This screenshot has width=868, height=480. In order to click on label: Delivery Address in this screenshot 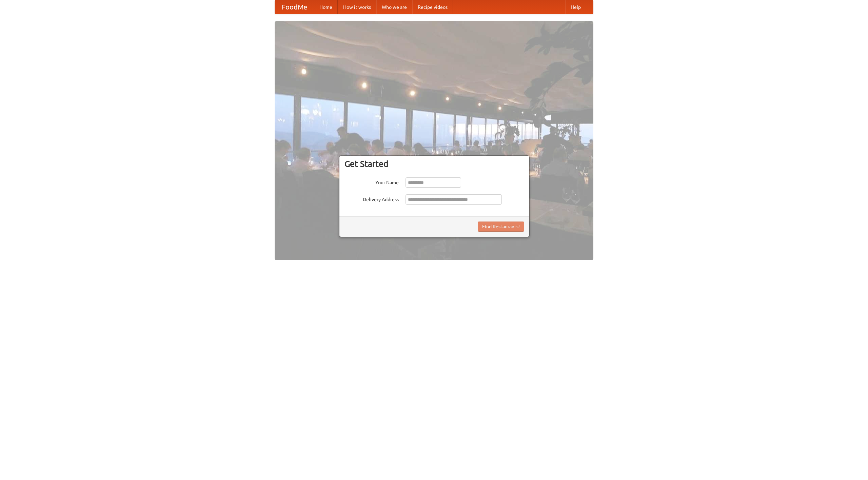, I will do `click(371, 198)`.